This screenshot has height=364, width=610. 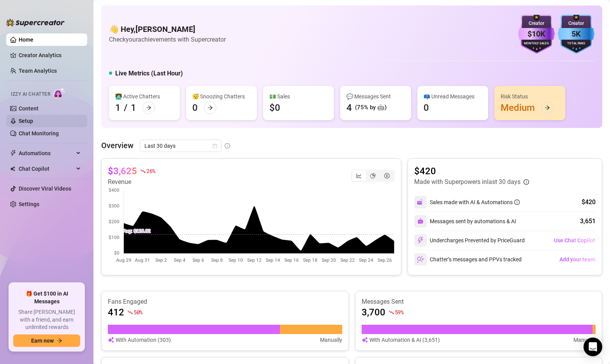 I want to click on span: Last 30 days, so click(x=180, y=146).